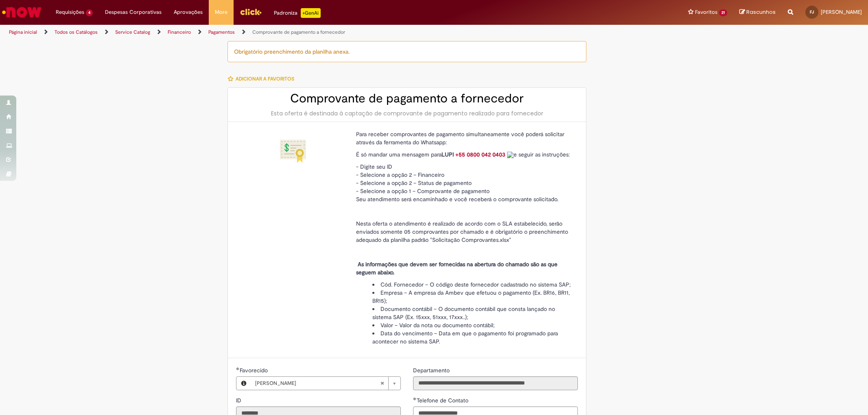  What do you see at coordinates (310, 13) in the screenshot?
I see `p: +GenAi` at bounding box center [310, 13].